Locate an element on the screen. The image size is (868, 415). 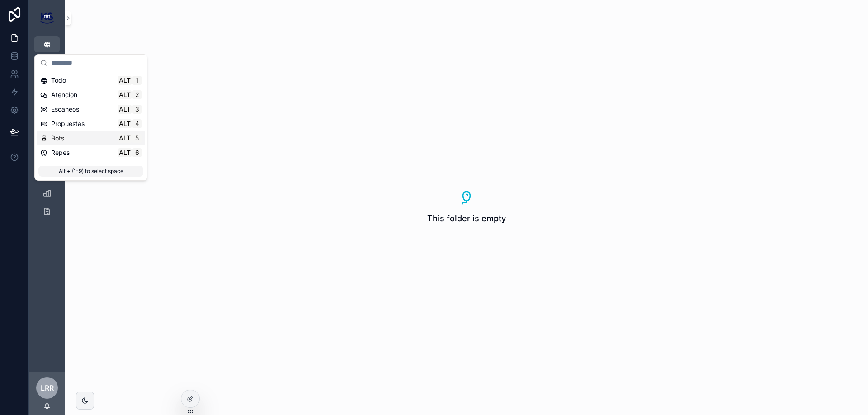
span: 1 is located at coordinates (137, 81).